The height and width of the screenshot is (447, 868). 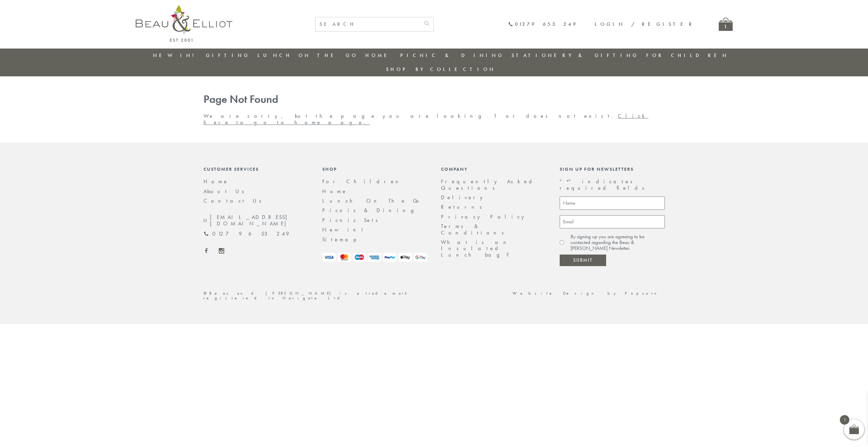 I want to click on a: Delivery, so click(x=464, y=197).